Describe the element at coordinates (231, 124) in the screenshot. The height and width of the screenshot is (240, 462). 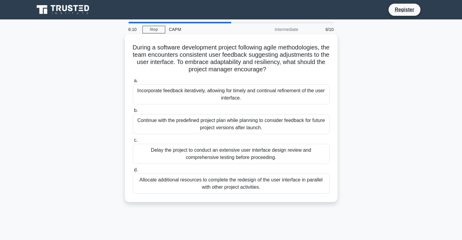
I see `div: Continue with the predefined project plan while planning to consider feedback for future project ...` at that location.